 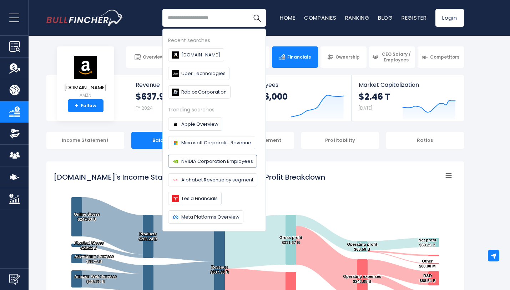 I want to click on div: Balance Sheet, so click(x=170, y=140).